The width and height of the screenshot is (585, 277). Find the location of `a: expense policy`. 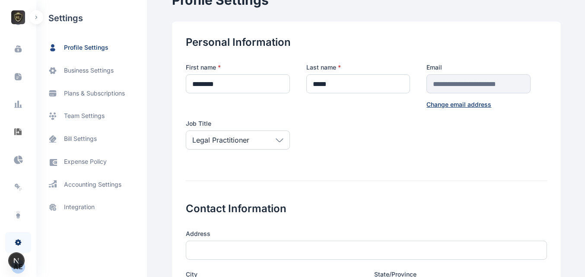

a: expense policy is located at coordinates (92, 162).